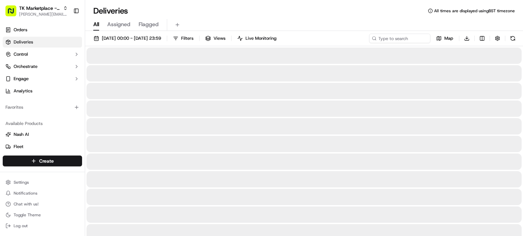 The height and width of the screenshot is (236, 523). Describe the element at coordinates (42, 183) in the screenshot. I see `button: Settings` at that location.